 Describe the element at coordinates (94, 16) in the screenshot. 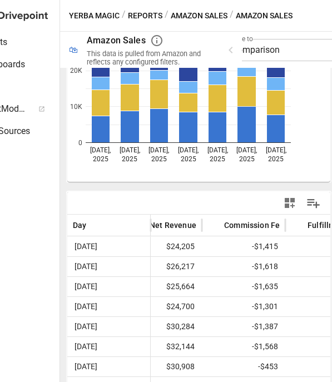

I see `button: Yerba Magic` at that location.